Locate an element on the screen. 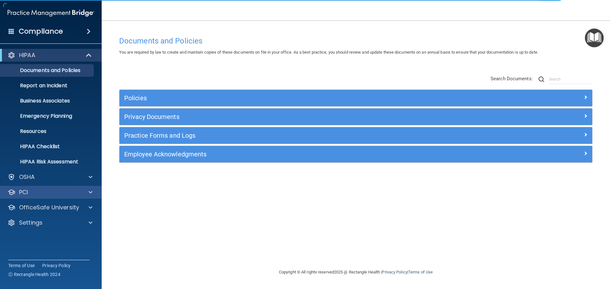 The height and width of the screenshot is (289, 610). div: Copyright © All rights reserved 2025 @ Rectangle Health | | is located at coordinates (356, 272).